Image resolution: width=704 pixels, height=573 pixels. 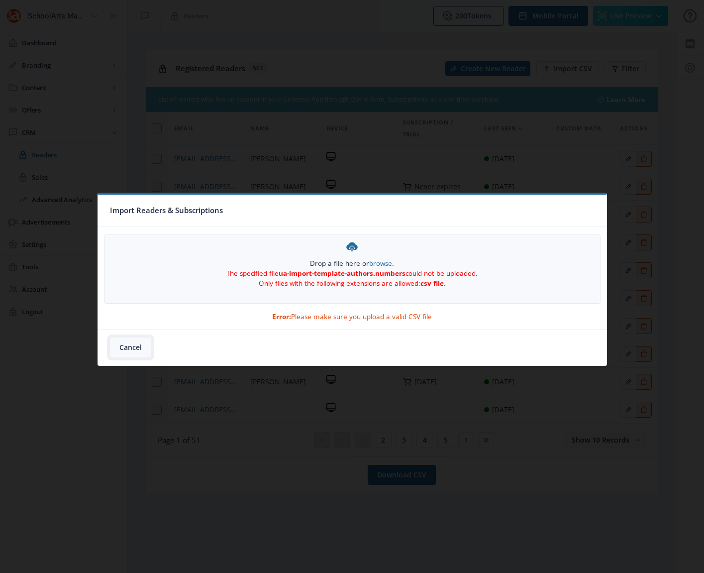 I want to click on b: csv file, so click(x=432, y=283).